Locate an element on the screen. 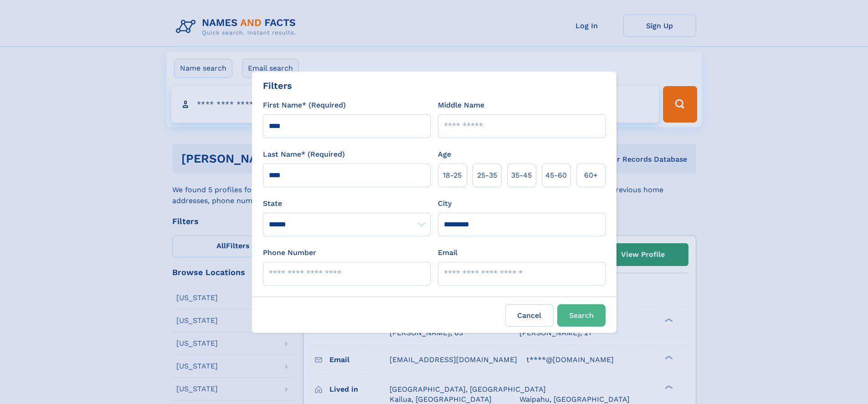 The height and width of the screenshot is (404, 868). label: Last Name* (Required) is located at coordinates (304, 154).